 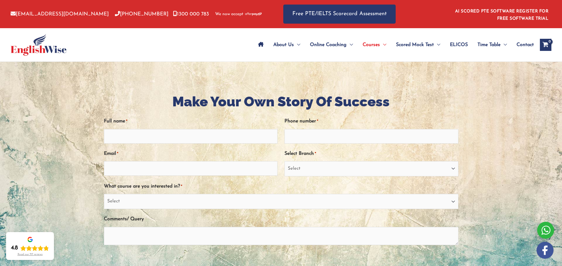 I want to click on img: white-facebook.png, so click(x=545, y=250).